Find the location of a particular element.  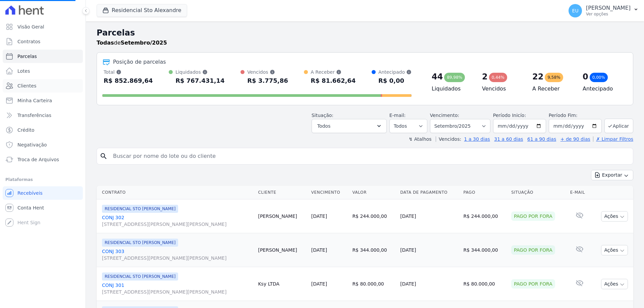

div: 9,58% is located at coordinates (554, 77).